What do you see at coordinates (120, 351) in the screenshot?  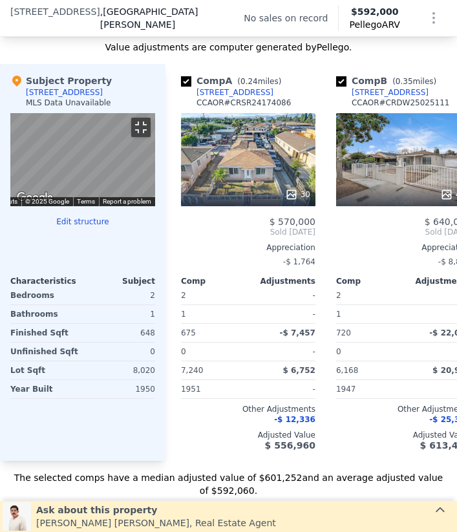 I see `div: 0` at bounding box center [120, 351].